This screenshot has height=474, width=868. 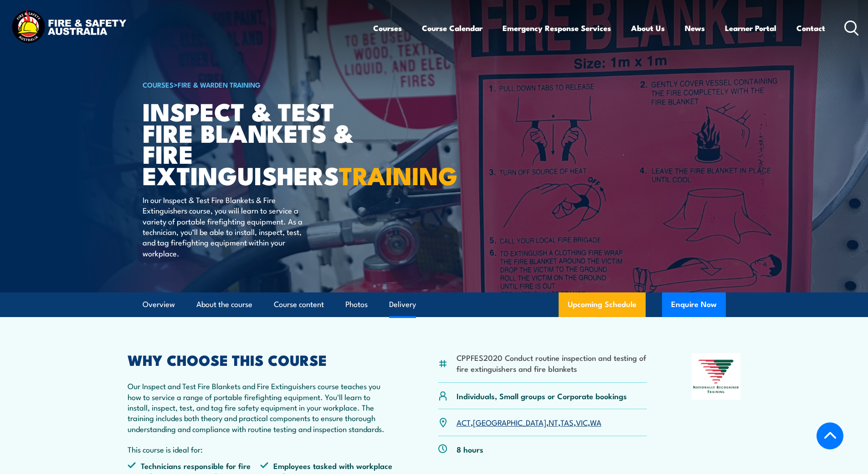 I want to click on p: This course is ideal for:, so click(x=261, y=449).